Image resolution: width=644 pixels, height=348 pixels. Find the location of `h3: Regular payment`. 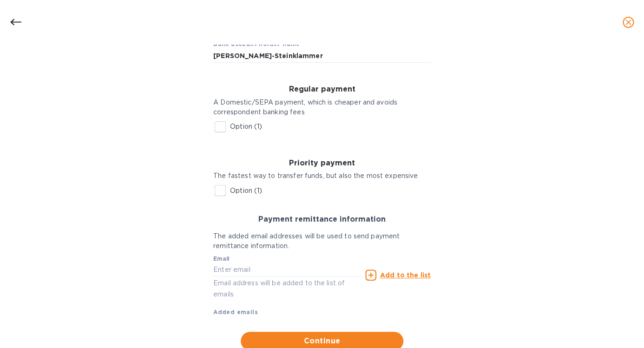

h3: Regular payment is located at coordinates (322, 89).